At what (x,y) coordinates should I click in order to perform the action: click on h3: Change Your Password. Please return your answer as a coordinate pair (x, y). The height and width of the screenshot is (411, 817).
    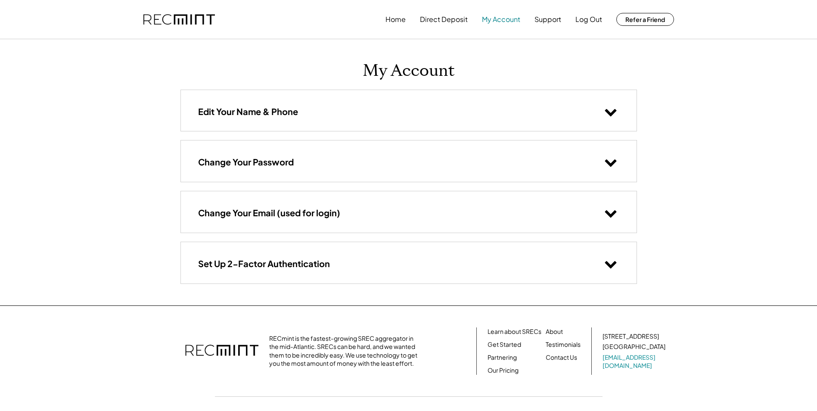
    Looking at the image, I should click on (246, 162).